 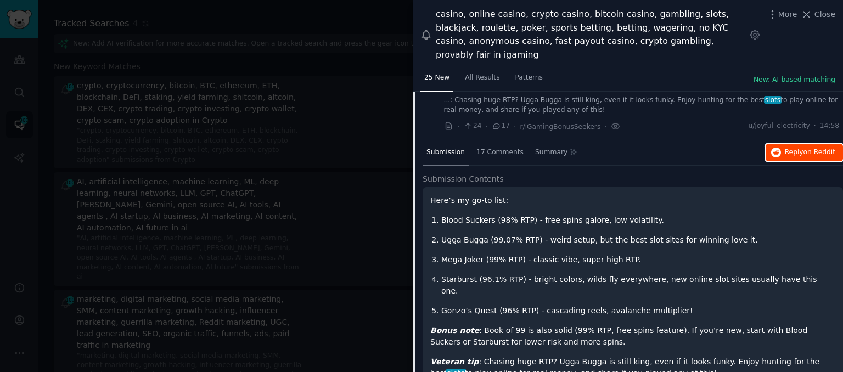 I want to click on span: Close, so click(x=825, y=14).